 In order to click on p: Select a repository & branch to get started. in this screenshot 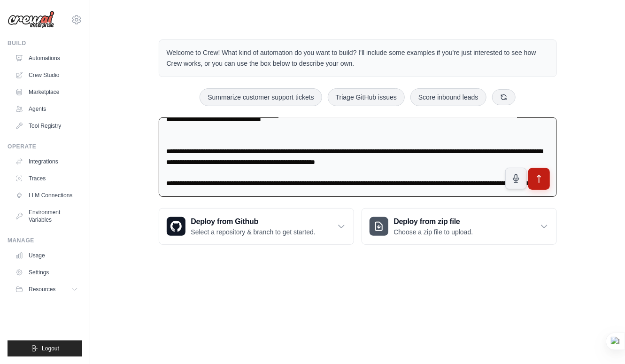, I will do `click(253, 232)`.